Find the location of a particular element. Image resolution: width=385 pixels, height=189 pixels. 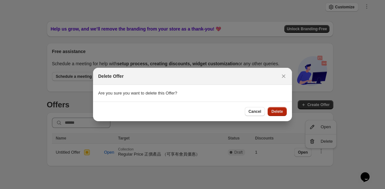

button: Delete is located at coordinates (277, 111).